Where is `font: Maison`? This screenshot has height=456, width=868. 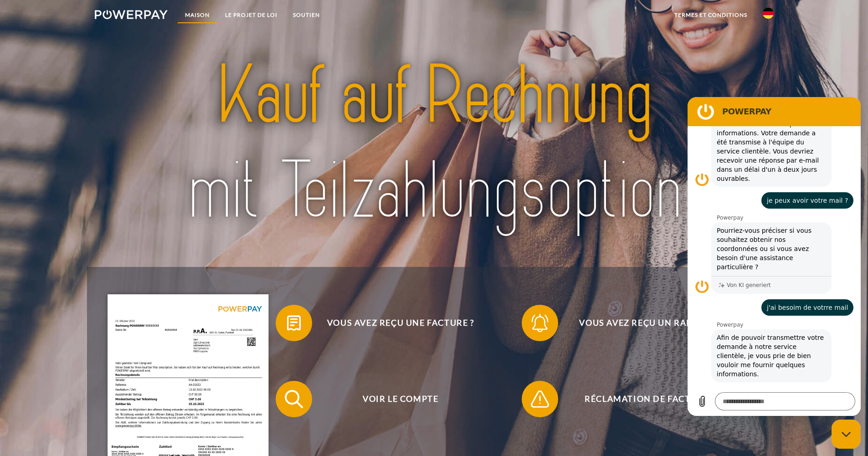
font: Maison is located at coordinates (197, 14).